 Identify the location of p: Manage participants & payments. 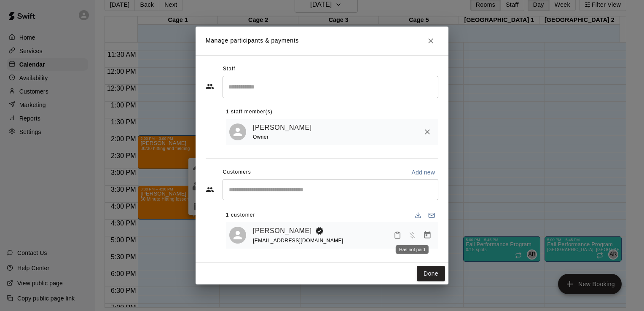
(252, 40).